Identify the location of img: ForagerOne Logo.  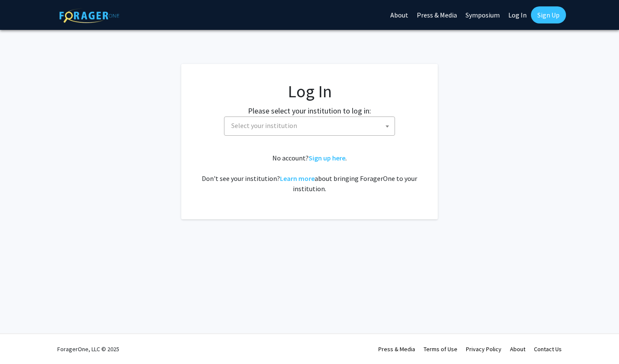
(89, 15).